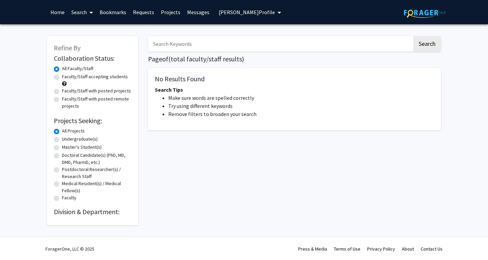 The image size is (488, 260). I want to click on a: About, so click(408, 248).